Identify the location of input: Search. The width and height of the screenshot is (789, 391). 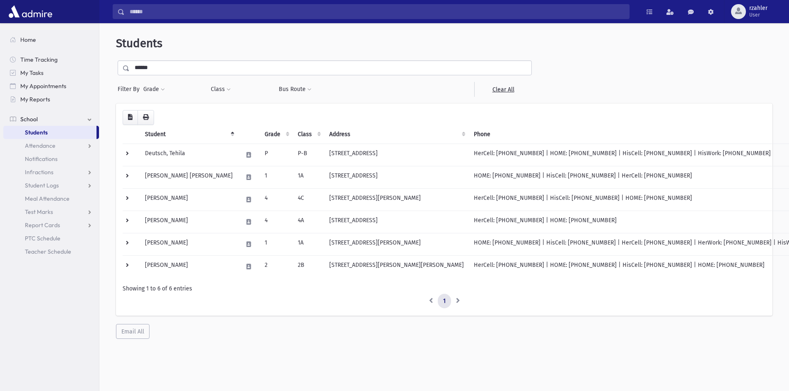
(377, 12).